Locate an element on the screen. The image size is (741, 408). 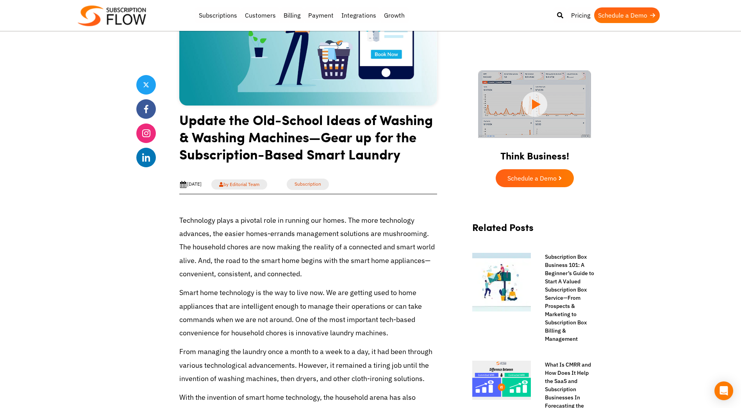
span: Schedule a Demo is located at coordinates (532, 178).